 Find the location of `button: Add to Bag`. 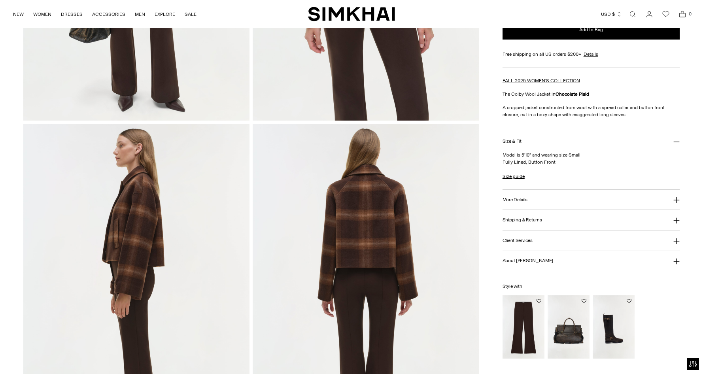

button: Add to Bag is located at coordinates (591, 30).